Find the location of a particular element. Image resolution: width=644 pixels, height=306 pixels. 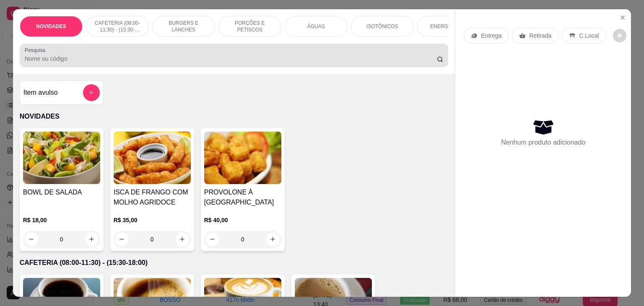

p: ISOTÔNICOS is located at coordinates (382, 26).